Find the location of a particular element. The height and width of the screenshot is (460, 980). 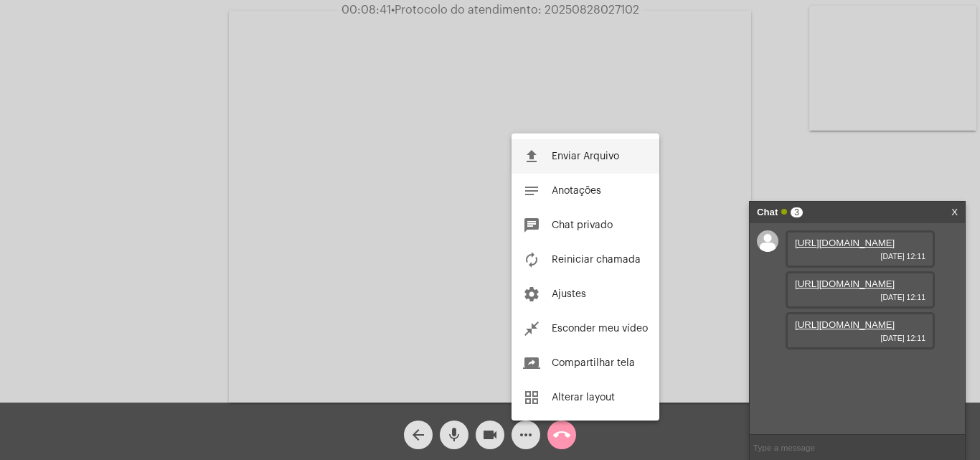

mat-icon: chat is located at coordinates (532, 225).